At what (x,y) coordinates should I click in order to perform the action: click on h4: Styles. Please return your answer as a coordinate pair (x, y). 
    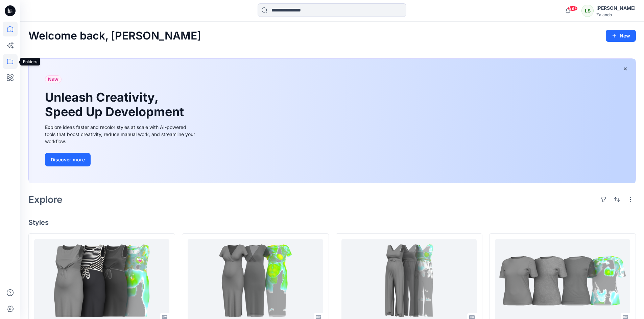
    Looking at the image, I should click on (332, 223).